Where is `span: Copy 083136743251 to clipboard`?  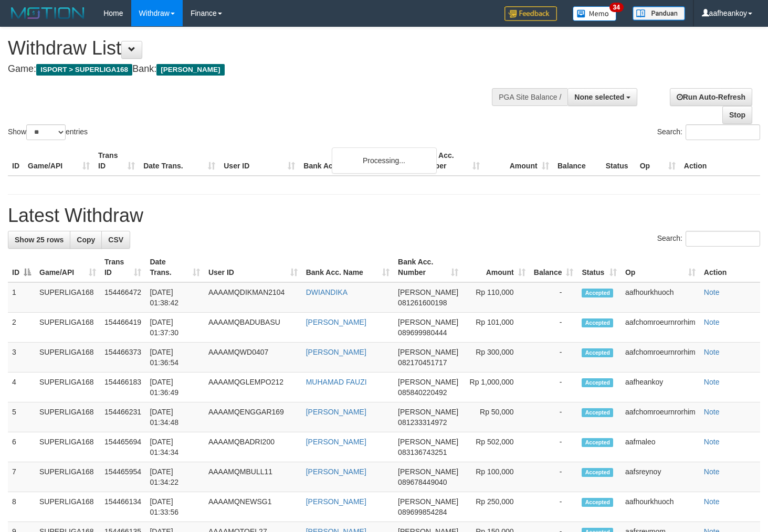
span: Copy 083136743251 to clipboard is located at coordinates (422, 452).